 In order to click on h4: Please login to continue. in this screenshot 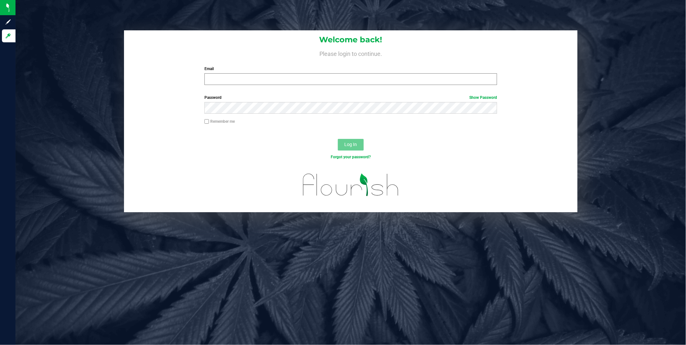, I will do `click(351, 53)`.